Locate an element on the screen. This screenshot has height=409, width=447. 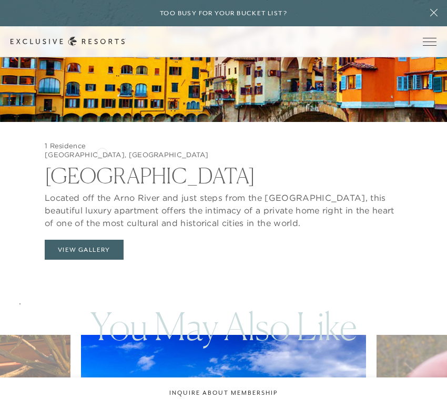
h5: 1 Residence is located at coordinates (223, 146).